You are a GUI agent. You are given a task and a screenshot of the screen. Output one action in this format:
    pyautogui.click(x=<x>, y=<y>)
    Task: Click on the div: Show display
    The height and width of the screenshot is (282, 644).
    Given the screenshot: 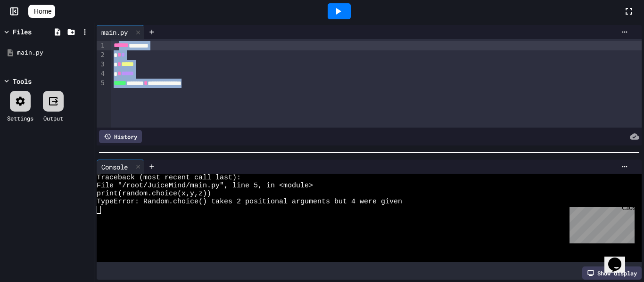 What is the action you would take?
    pyautogui.click(x=612, y=273)
    